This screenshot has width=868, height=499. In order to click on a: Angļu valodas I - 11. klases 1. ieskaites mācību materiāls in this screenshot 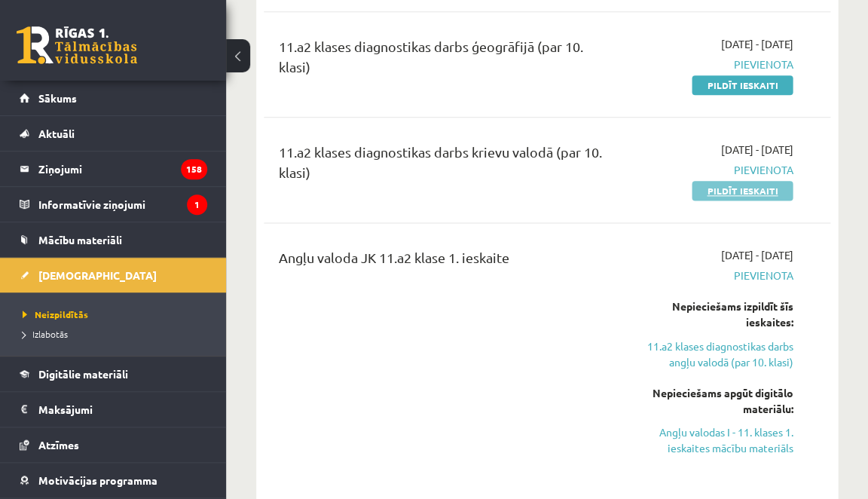, I will do `click(714, 439)`.